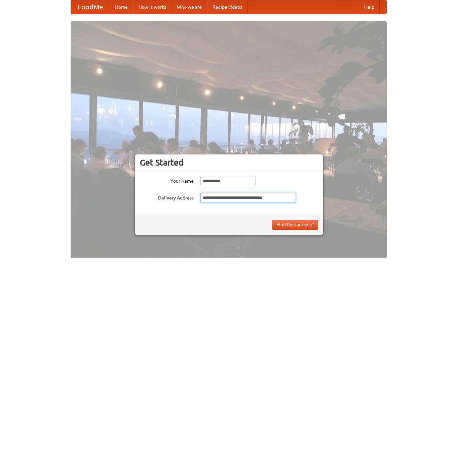 The width and height of the screenshot is (457, 476). Describe the element at coordinates (369, 7) in the screenshot. I see `a: Help` at that location.